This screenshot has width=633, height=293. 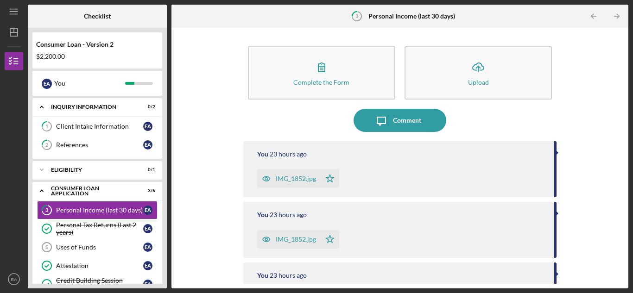 I want to click on a: Personal Tax Returns (Last 2 years)EA, so click(x=97, y=229).